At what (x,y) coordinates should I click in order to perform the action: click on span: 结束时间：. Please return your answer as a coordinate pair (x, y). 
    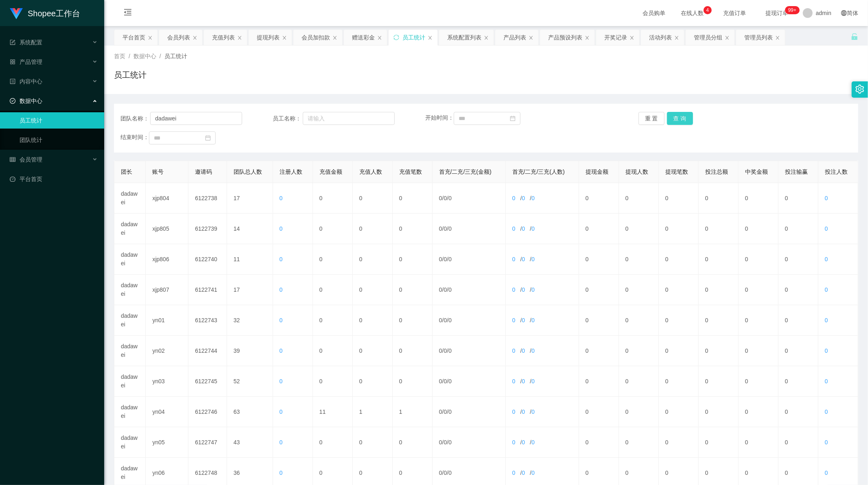
    Looking at the image, I should click on (135, 138).